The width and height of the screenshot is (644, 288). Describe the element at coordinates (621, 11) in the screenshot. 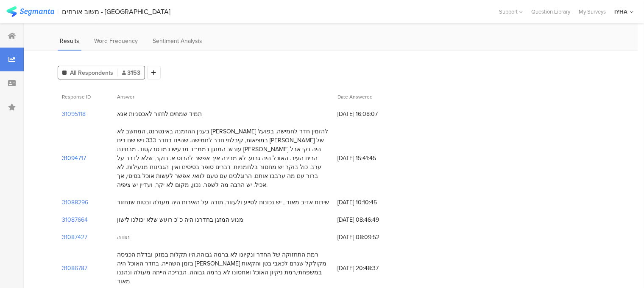

I see `div: IYHA` at that location.